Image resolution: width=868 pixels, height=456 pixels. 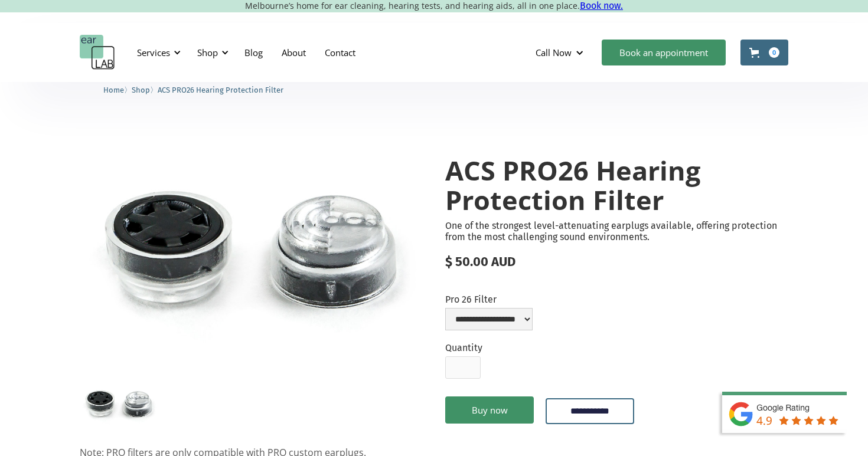 What do you see at coordinates (251, 246) in the screenshot?
I see `img: ACS PRO26 Hearing Protection Filter` at bounding box center [251, 246].